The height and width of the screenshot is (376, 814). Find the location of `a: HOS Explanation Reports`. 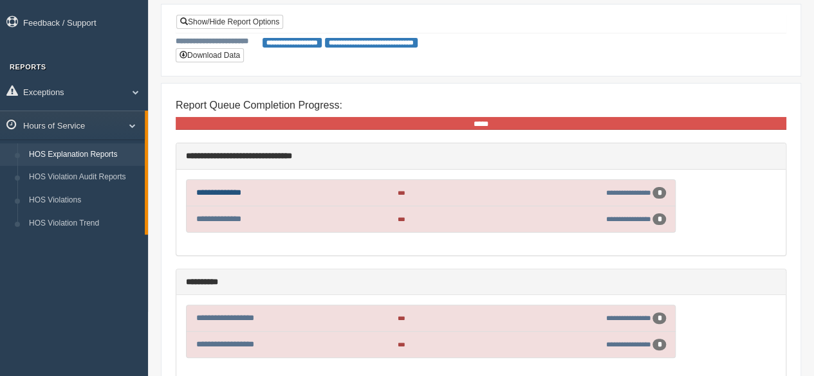

a: HOS Explanation Reports is located at coordinates (84, 155).